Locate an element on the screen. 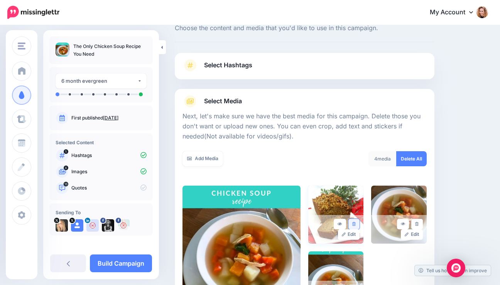 The height and width of the screenshot is (285, 500). span: Select Media is located at coordinates (223, 101).